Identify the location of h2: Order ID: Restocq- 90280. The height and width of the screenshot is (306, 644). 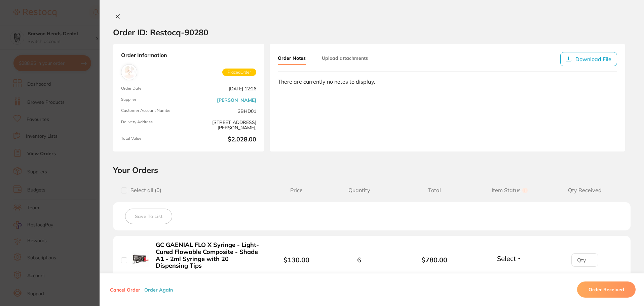
(160, 32).